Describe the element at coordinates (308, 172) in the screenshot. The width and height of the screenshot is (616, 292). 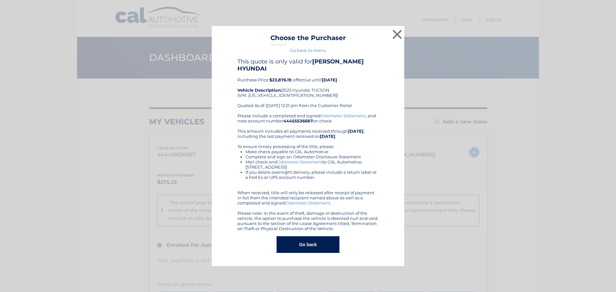
I see `div: Please include a completed and signed , and note account number on check. This amount includes al...` at that location.